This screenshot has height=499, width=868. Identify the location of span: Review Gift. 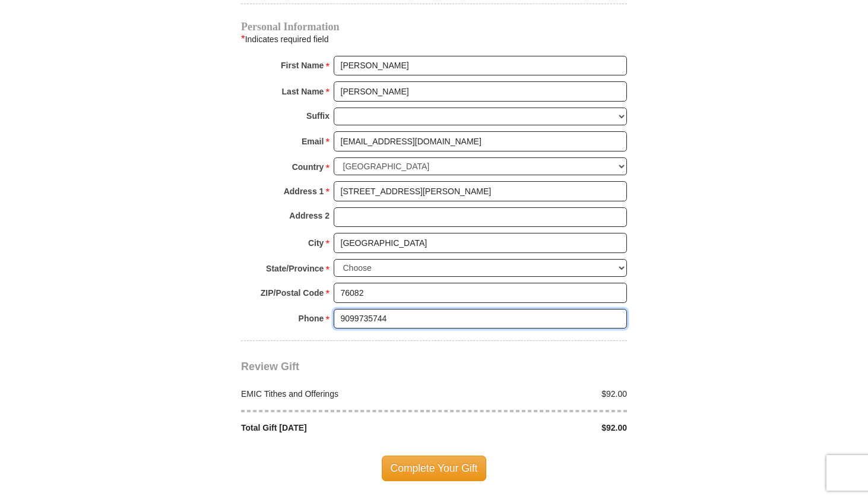
(270, 367).